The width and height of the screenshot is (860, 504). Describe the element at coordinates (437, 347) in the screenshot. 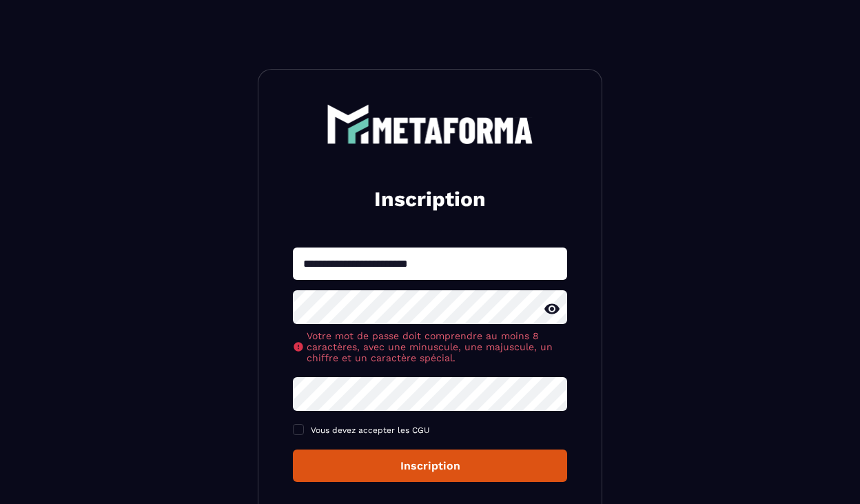

I see `span: Votre mot de passe doit comprendre au moins 8 caractères, avec une minuscule, une majuscule, un c...` at that location.